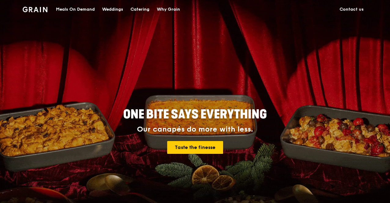 Image resolution: width=390 pixels, height=203 pixels. Describe the element at coordinates (195, 130) in the screenshot. I see `div: Our canapés do more with less.` at that location.